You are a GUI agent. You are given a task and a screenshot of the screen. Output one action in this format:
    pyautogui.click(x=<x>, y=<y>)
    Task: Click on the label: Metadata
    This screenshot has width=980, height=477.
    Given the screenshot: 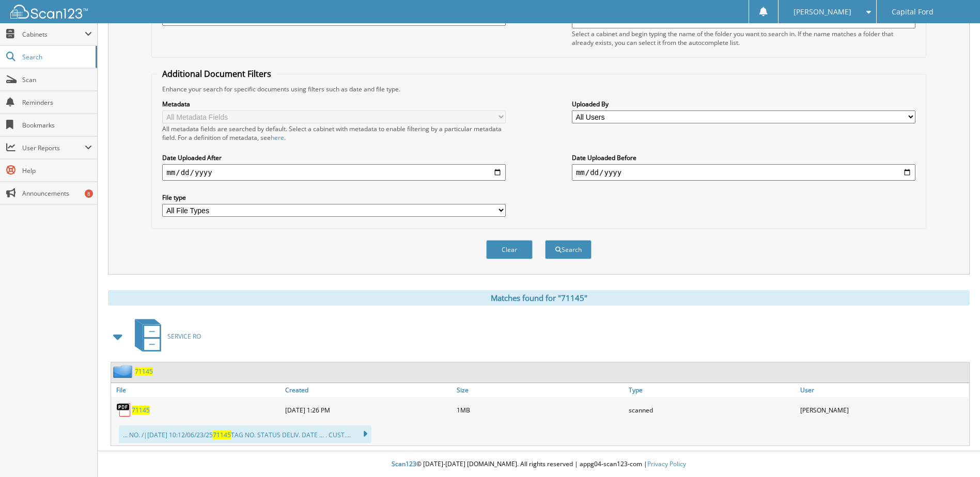 What is the action you would take?
    pyautogui.click(x=333, y=104)
    